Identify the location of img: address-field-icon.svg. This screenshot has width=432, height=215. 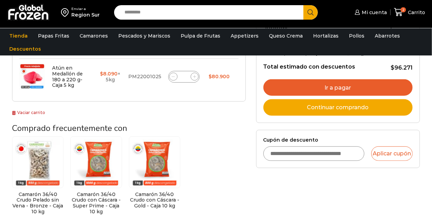
(66, 12).